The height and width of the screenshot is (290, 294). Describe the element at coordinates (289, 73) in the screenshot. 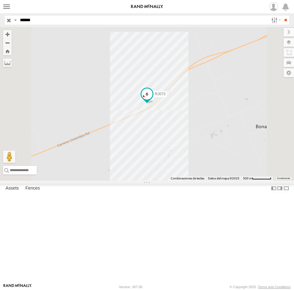

I see `label: Map Settings` at that location.